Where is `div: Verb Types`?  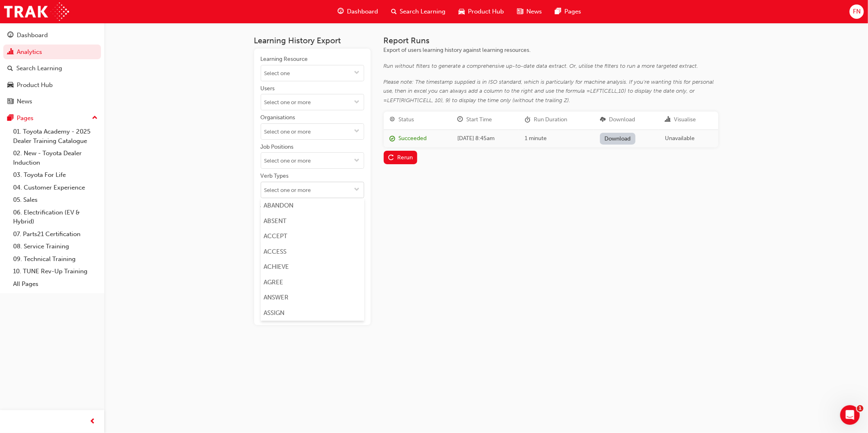 div: Verb Types is located at coordinates (275, 176).